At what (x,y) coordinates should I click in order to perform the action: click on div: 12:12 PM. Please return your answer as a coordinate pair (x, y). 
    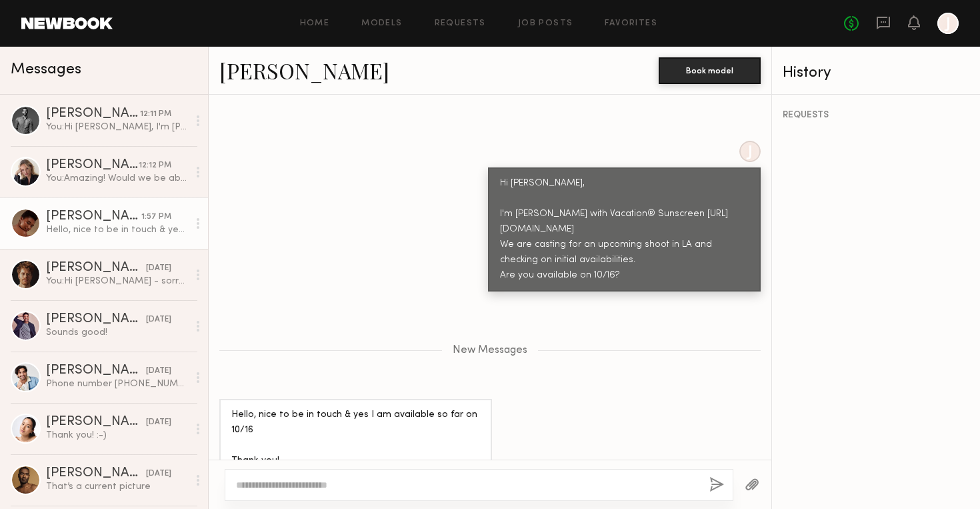
    Looking at the image, I should click on (155, 165).